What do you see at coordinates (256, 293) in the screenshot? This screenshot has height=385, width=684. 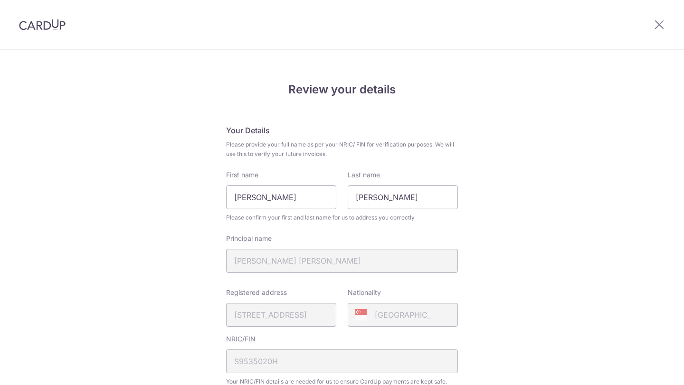 I see `label: Registered address` at bounding box center [256, 293].